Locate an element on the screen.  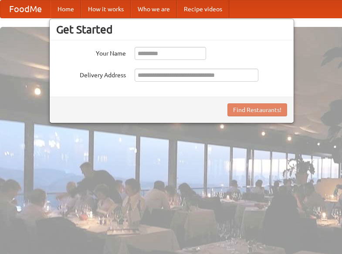
h3: Get Started is located at coordinates (171, 30).